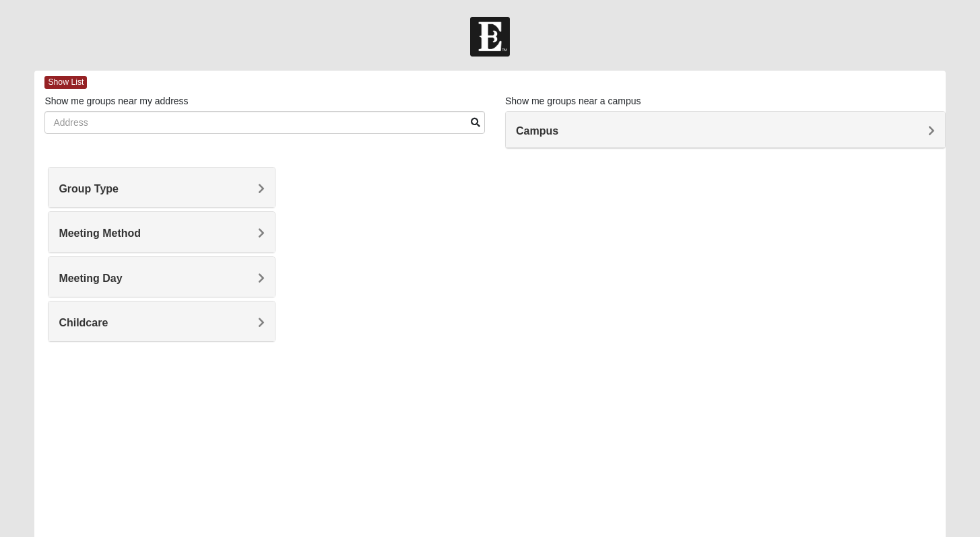 Image resolution: width=980 pixels, height=537 pixels. What do you see at coordinates (162, 277) in the screenshot?
I see `div: Meeting Day` at bounding box center [162, 277].